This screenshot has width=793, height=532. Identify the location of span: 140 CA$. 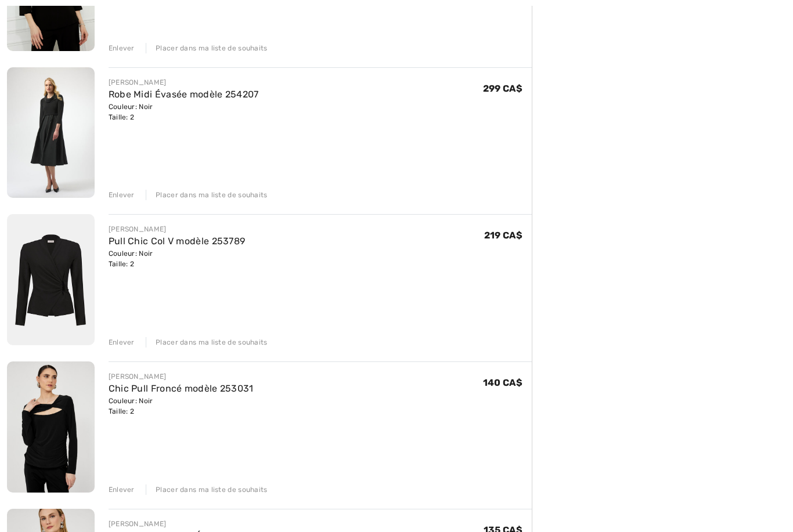
(503, 382).